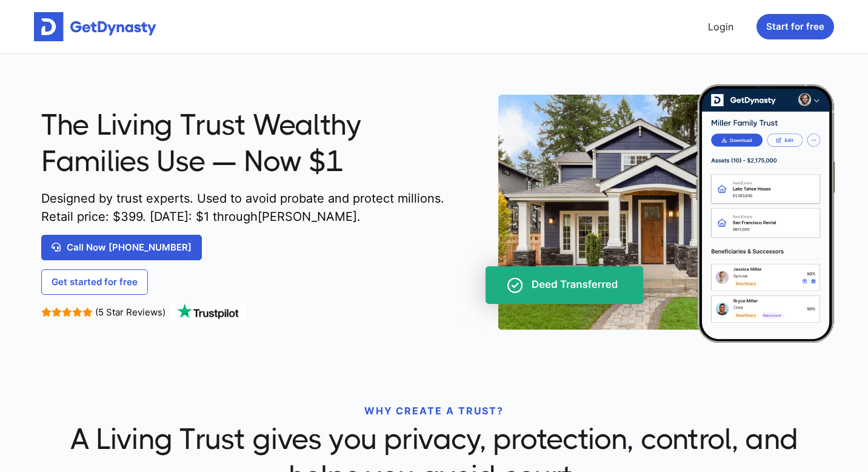 The height and width of the screenshot is (472, 868). What do you see at coordinates (721, 27) in the screenshot?
I see `a: Login` at bounding box center [721, 27].